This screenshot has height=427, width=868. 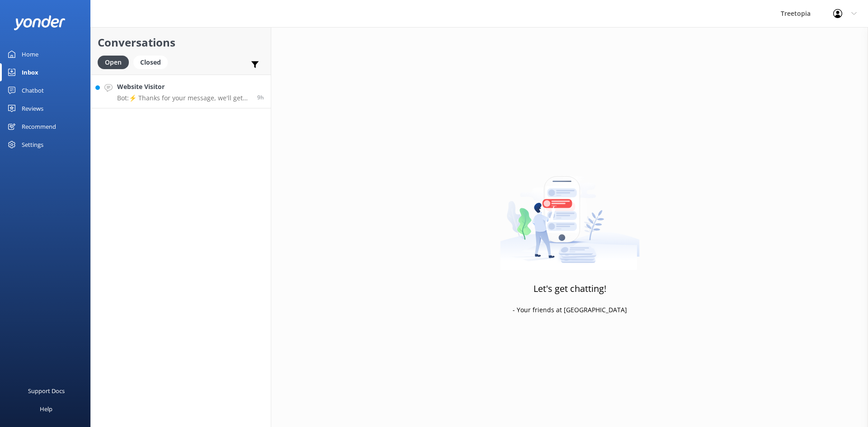 What do you see at coordinates (47, 391) in the screenshot?
I see `div: Support Docs` at bounding box center [47, 391].